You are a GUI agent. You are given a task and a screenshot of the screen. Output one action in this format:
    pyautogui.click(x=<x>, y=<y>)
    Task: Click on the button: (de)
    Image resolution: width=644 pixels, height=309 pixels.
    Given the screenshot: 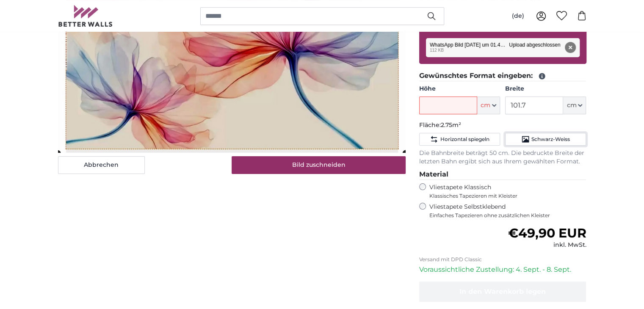 What is the action you would take?
    pyautogui.click(x=518, y=16)
    